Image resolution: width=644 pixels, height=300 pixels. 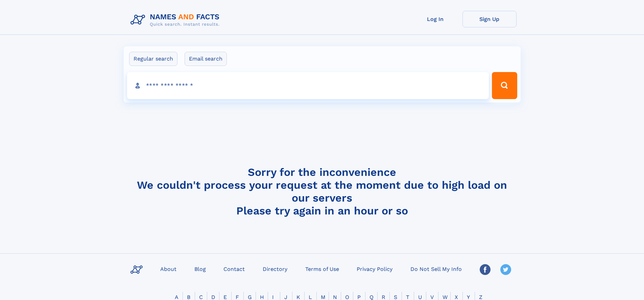 What do you see at coordinates (308, 86) in the screenshot?
I see `input: search input` at bounding box center [308, 86].